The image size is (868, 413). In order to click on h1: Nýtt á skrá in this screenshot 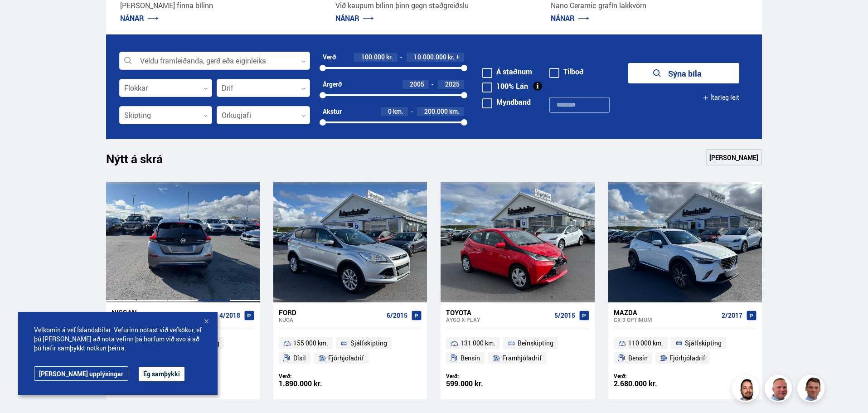, I will do `click(142, 162)`.